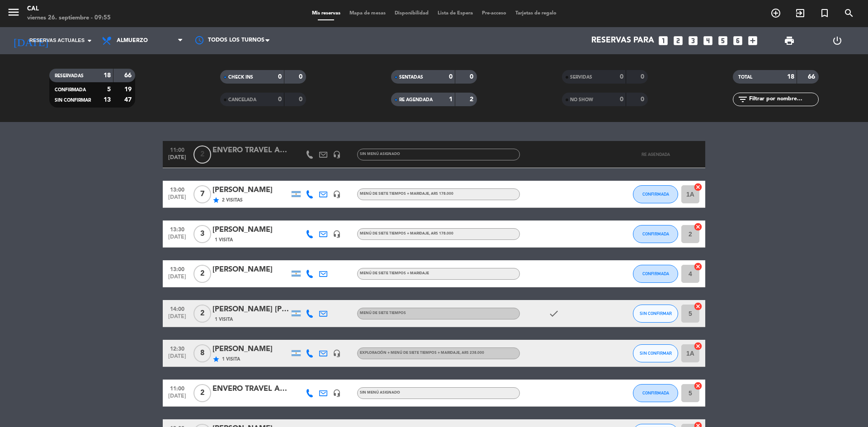 The image size is (868, 427). What do you see at coordinates (57, 41) in the screenshot?
I see `span: Reservas actuales` at bounding box center [57, 41].